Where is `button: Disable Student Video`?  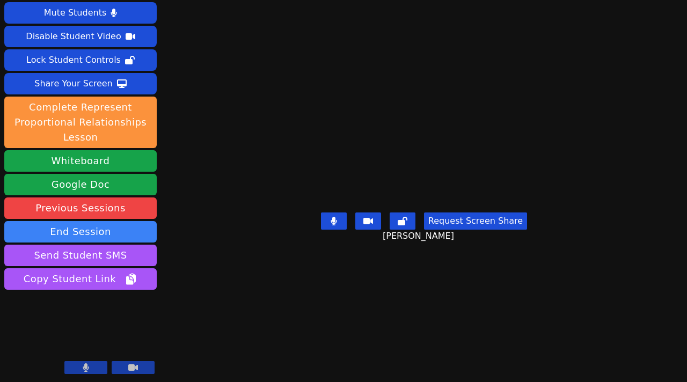 button: Disable Student Video is located at coordinates (81, 37).